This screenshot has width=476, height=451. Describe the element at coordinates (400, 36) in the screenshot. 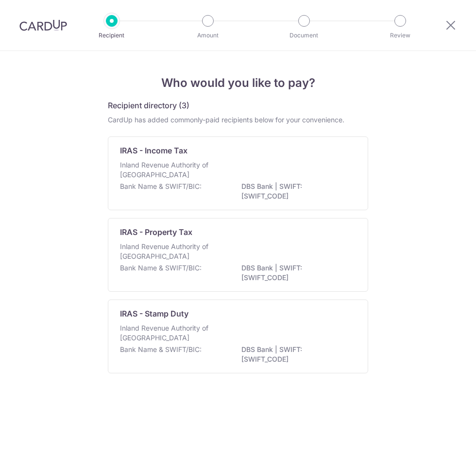

I see `p: Review` at that location.